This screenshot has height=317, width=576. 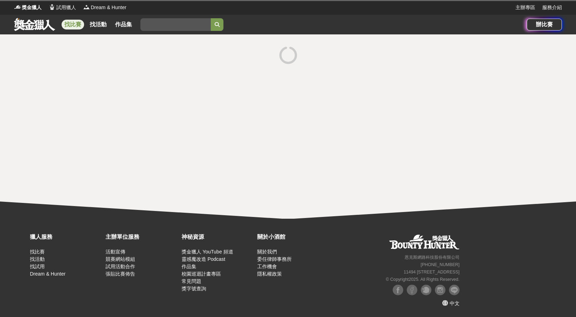 I want to click on a: Dream & Hunter, so click(x=47, y=274).